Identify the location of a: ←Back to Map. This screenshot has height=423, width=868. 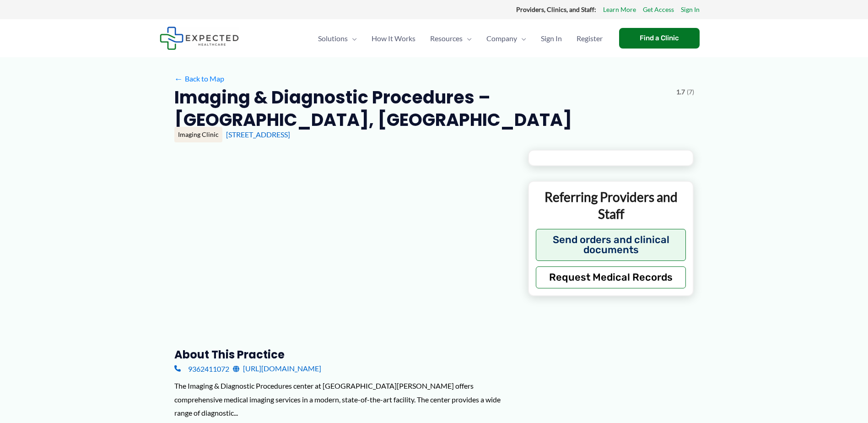
(199, 79).